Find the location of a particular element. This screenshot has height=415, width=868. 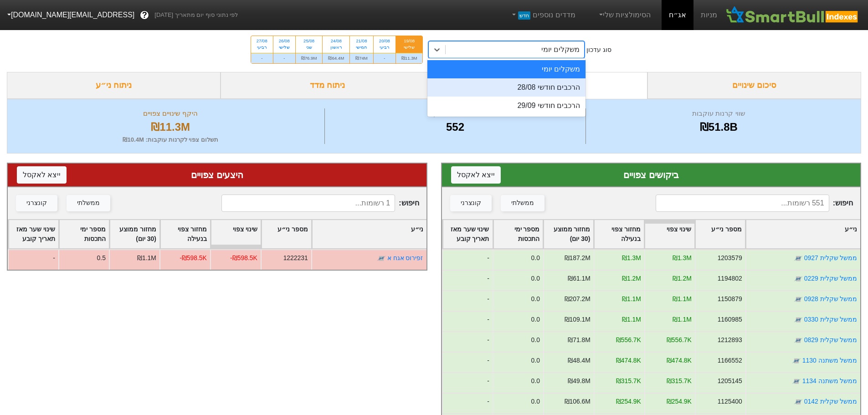

div: 25/08 is located at coordinates (309, 41).